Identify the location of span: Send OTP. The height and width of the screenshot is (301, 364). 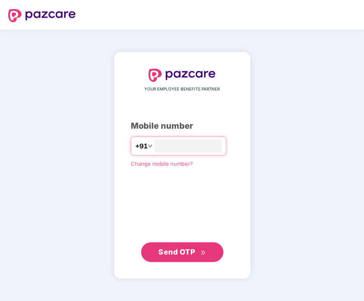
(176, 251).